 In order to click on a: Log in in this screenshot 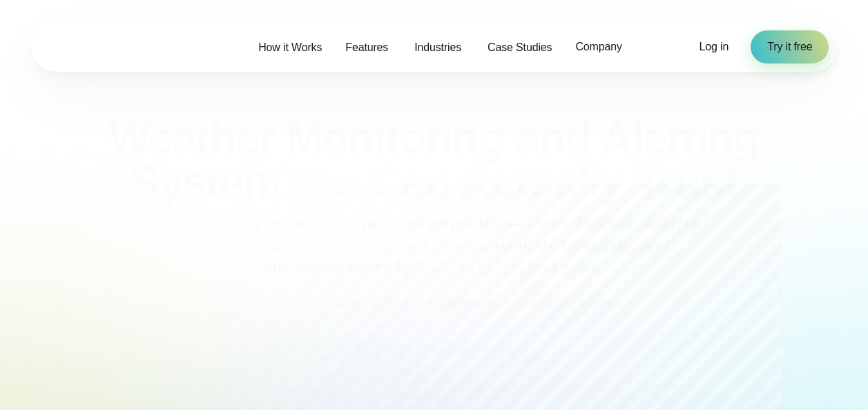, I will do `click(713, 47)`.